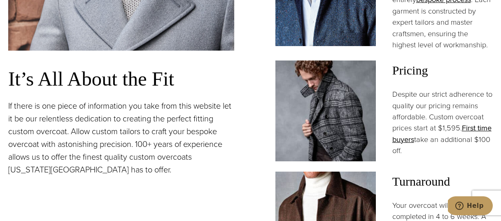 This screenshot has width=501, height=221. Describe the element at coordinates (121, 138) in the screenshot. I see `p: If there is one piece of information you take from this website let it be our relentless dedicati...` at that location.